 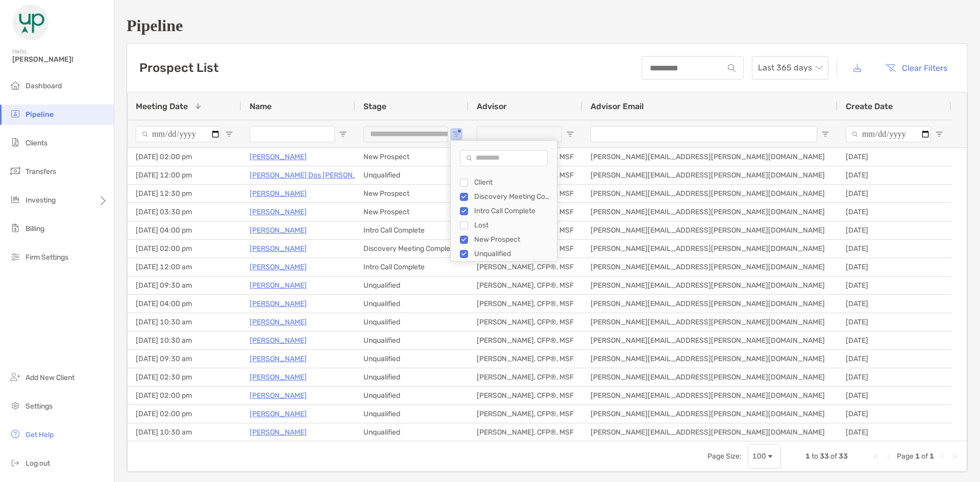 What do you see at coordinates (617, 106) in the screenshot?
I see `span: Advisor Email` at bounding box center [617, 106].